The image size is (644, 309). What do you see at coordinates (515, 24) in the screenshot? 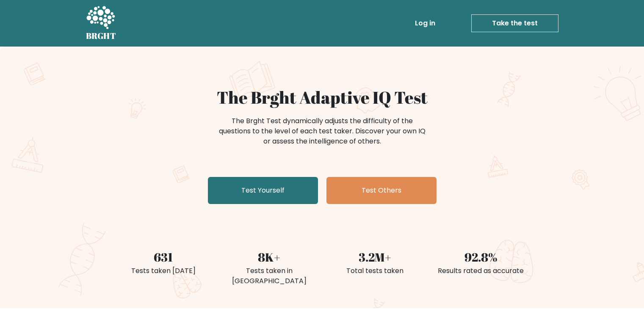
I see `a: Take the test` at bounding box center [515, 24].